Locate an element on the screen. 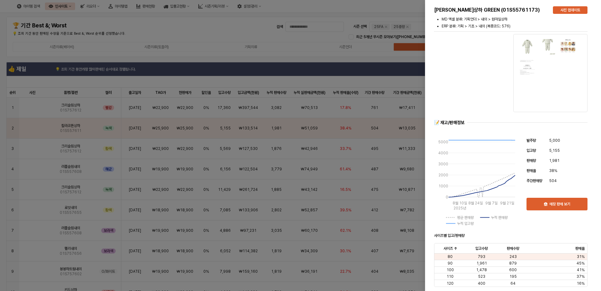 The width and height of the screenshot is (601, 291). span: 504 is located at coordinates (553, 181).